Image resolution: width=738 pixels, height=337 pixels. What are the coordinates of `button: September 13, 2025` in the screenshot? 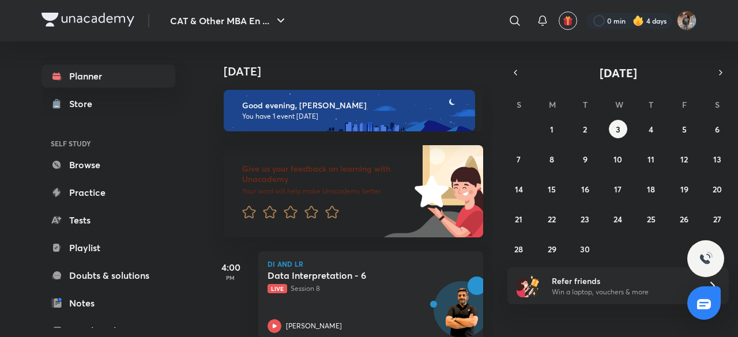 It's located at (717, 159).